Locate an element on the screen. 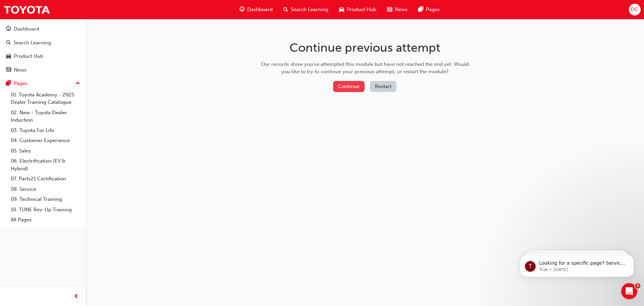 Image resolution: width=644 pixels, height=306 pixels. span: News is located at coordinates (401, 9).